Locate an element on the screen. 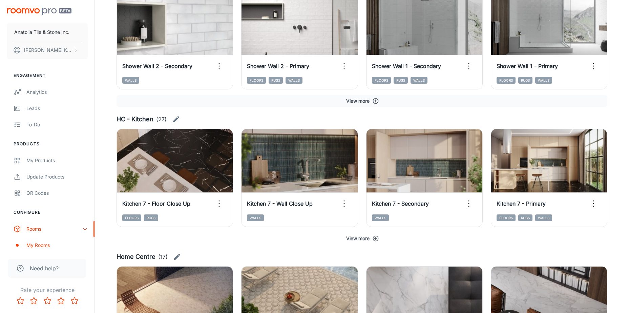 The image size is (629, 313). h6: Kitchen 7 - Primary is located at coordinates (521, 203).